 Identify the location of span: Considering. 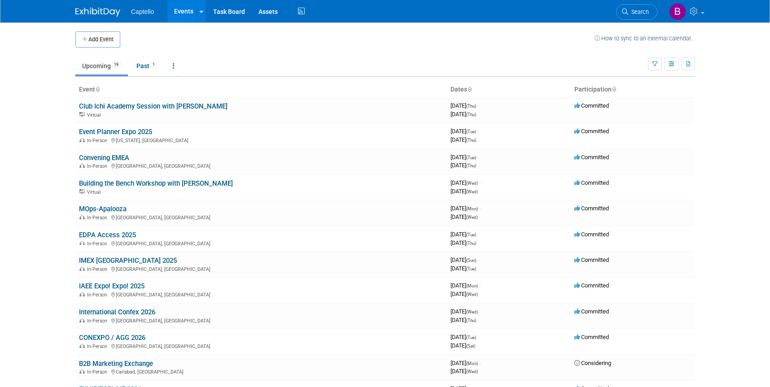
(593, 363).